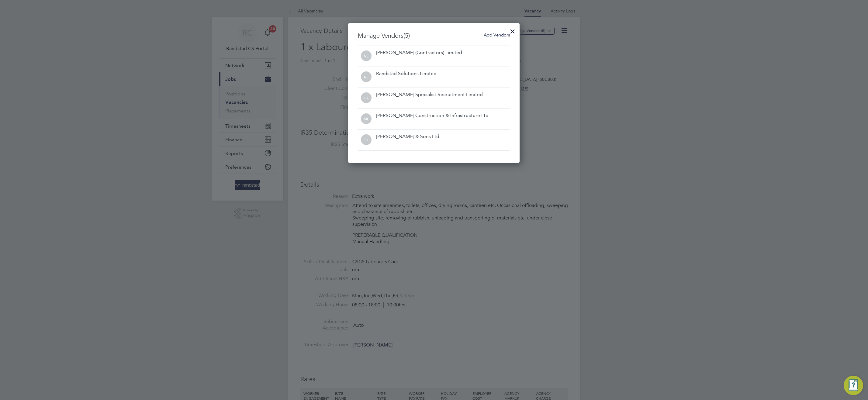  I want to click on span: HL, so click(366, 98).